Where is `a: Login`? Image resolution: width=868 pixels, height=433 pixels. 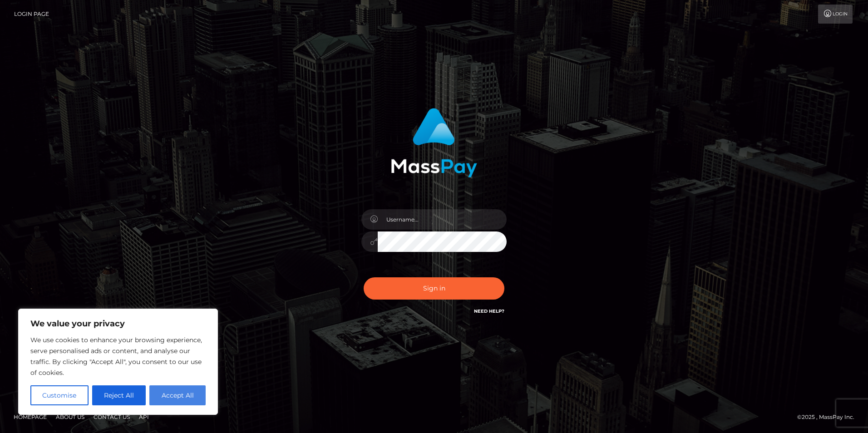 a: Login is located at coordinates (836, 14).